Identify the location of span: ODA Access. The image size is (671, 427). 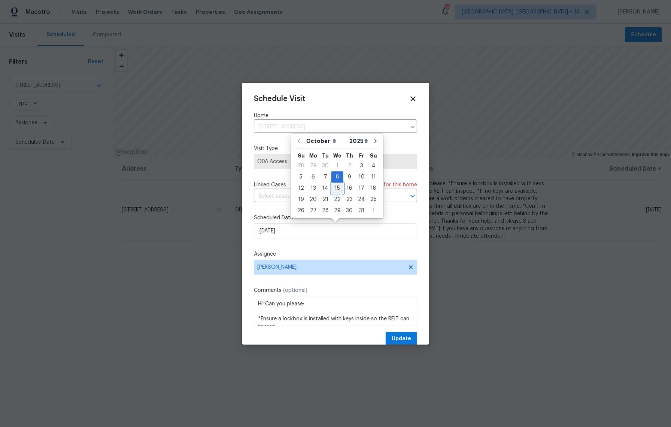
(336, 162).